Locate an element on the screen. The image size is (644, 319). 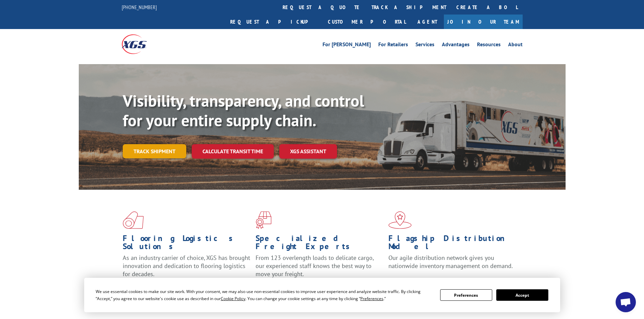
span: Our agile distribution network gives you nationwide inventory management on demand. is located at coordinates (450, 261).